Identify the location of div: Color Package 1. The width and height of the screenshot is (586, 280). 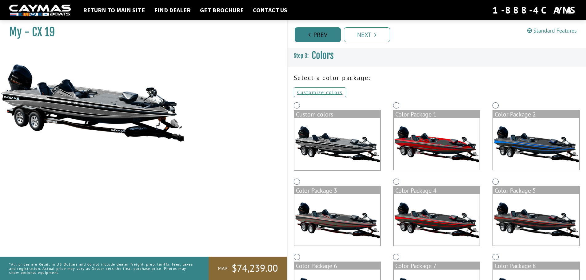
(436, 114).